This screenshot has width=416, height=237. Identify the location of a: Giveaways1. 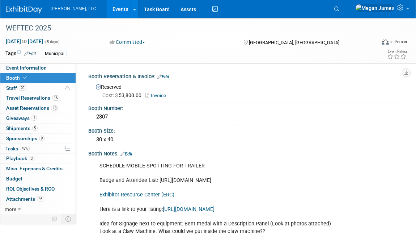
(38, 118).